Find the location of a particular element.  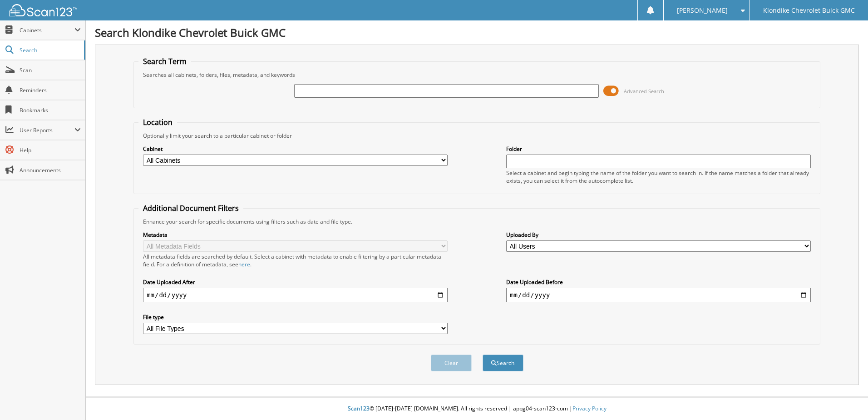

span: Cabinets is located at coordinates (47, 30).